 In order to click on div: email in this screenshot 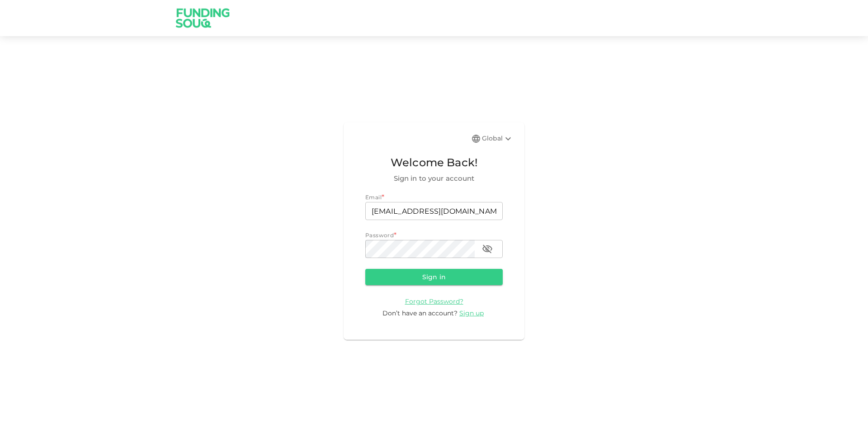, I will do `click(434, 211)`.